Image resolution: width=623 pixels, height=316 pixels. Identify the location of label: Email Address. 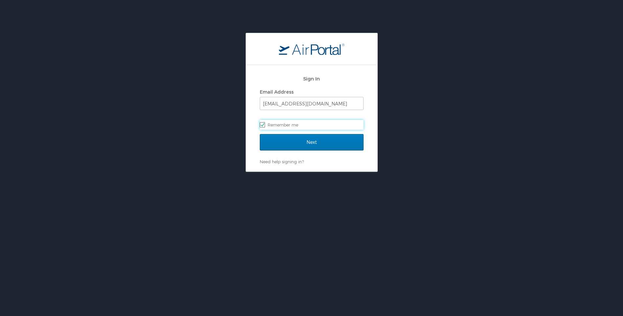
(276, 92).